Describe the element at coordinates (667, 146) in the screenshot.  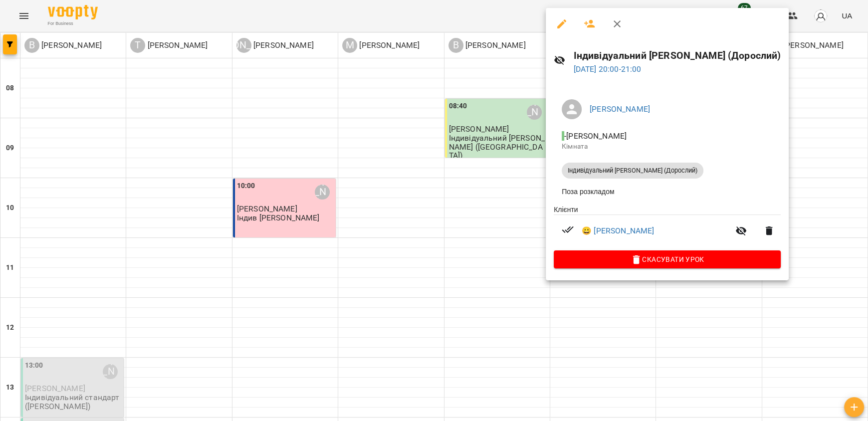
I see `p: Кімната` at that location.